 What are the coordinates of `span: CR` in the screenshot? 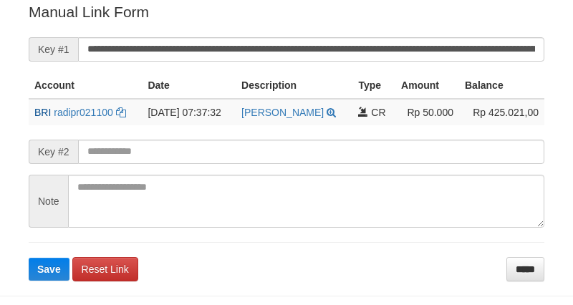 It's located at (378, 113).